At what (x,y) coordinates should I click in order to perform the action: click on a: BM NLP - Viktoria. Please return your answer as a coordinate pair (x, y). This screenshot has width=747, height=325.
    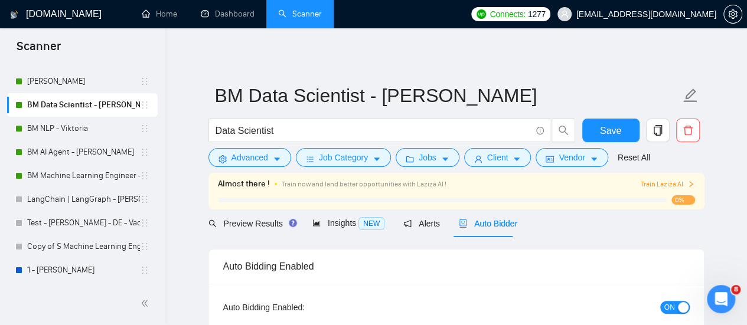
    Looking at the image, I should click on (83, 129).